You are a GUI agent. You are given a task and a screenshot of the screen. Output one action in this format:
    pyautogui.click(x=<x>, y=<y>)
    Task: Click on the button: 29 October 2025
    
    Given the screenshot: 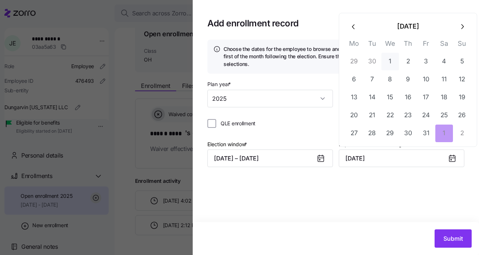 What is the action you would take?
    pyautogui.click(x=390, y=133)
    